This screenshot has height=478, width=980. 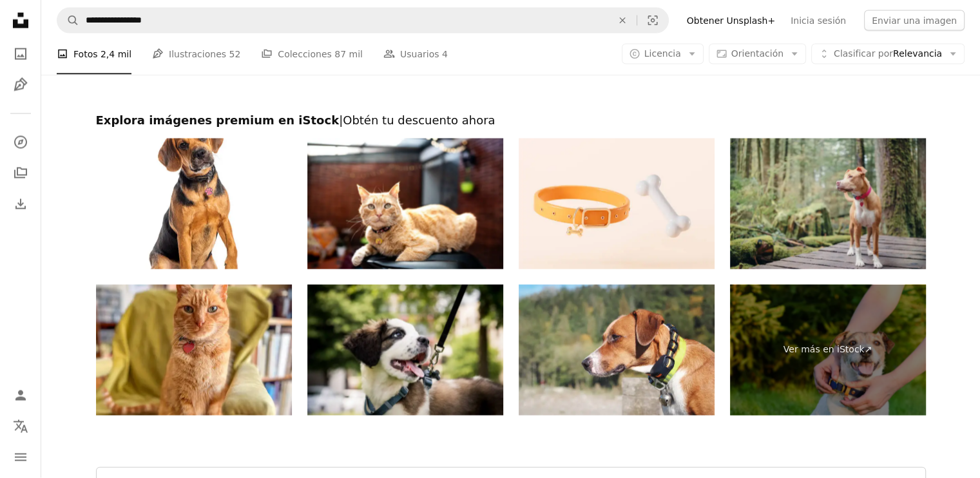 I want to click on button: Orientación, so click(x=757, y=54).